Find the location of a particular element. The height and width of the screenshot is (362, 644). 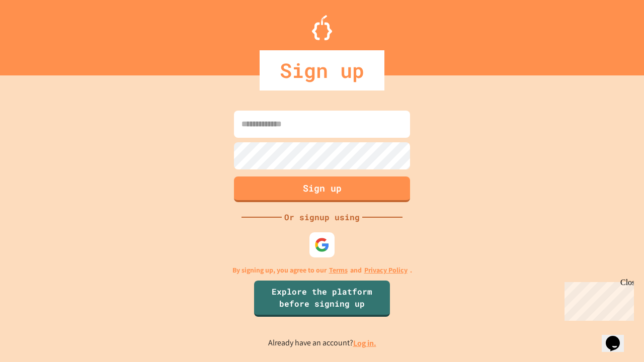

a: Terms is located at coordinates (338, 270).